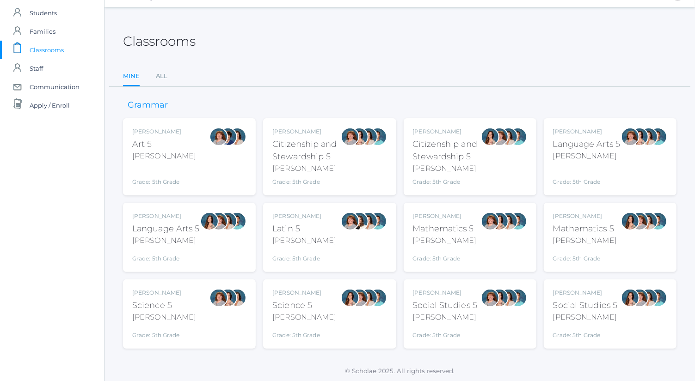  I want to click on div: Art 5, so click(164, 144).